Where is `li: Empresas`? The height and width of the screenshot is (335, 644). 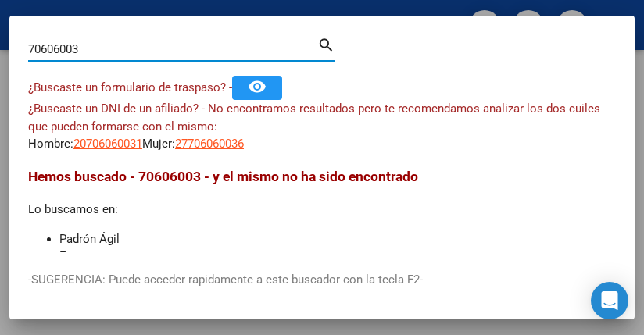
li: Empresas is located at coordinates (338, 256).